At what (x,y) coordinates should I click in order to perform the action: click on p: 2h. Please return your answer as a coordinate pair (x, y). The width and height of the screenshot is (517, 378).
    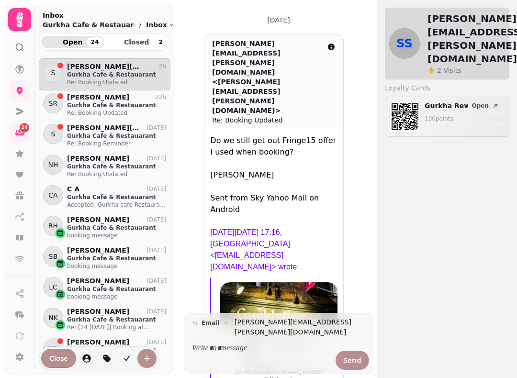
    Looking at the image, I should click on (162, 67).